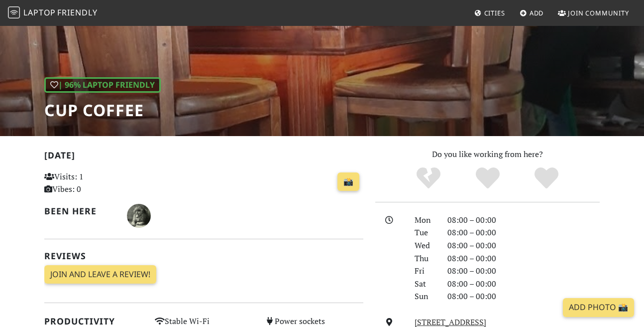 This screenshot has height=327, width=644. What do you see at coordinates (546, 178) in the screenshot?
I see `div: Definitely!` at bounding box center [546, 178].